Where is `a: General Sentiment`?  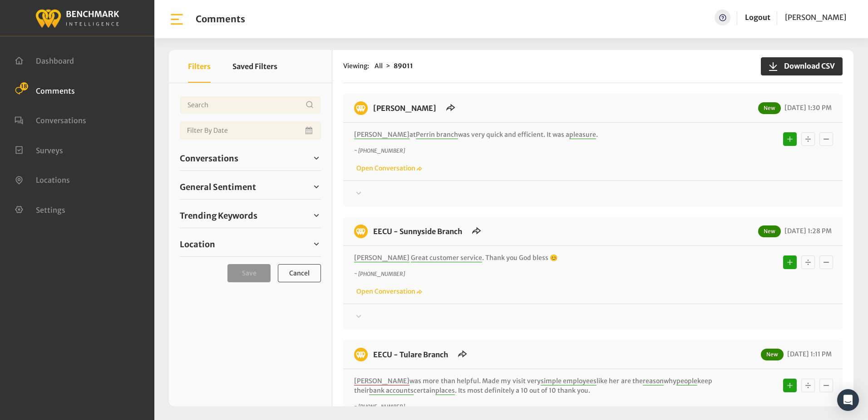 a: General Sentiment is located at coordinates (250, 187).